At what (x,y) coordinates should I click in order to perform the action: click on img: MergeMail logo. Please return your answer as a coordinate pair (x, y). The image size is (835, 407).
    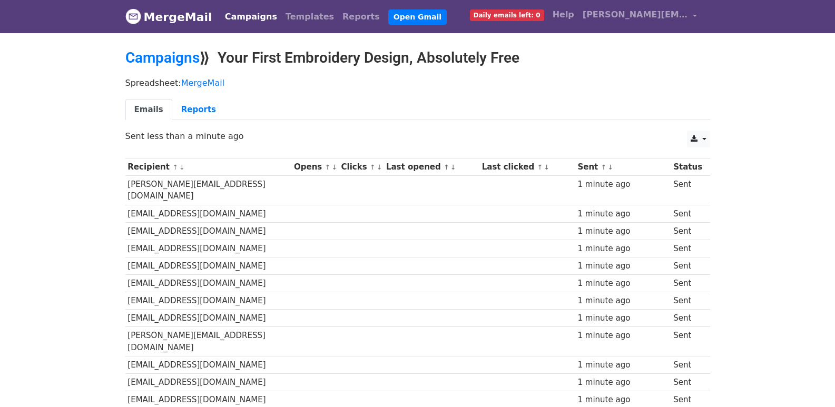
    Looking at the image, I should click on (133, 16).